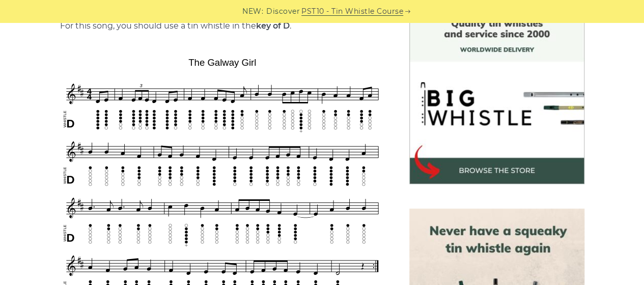  I want to click on img: BigWhistle Tin Whistle Store, so click(497, 96).